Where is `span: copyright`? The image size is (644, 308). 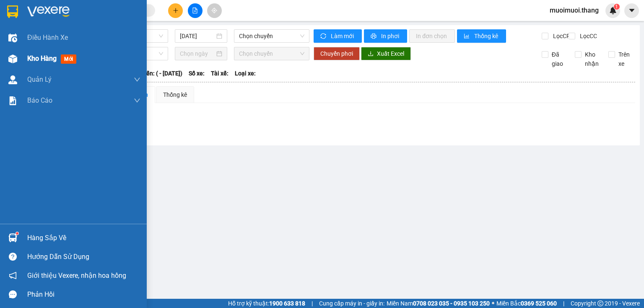 span: copyright is located at coordinates (600, 304).